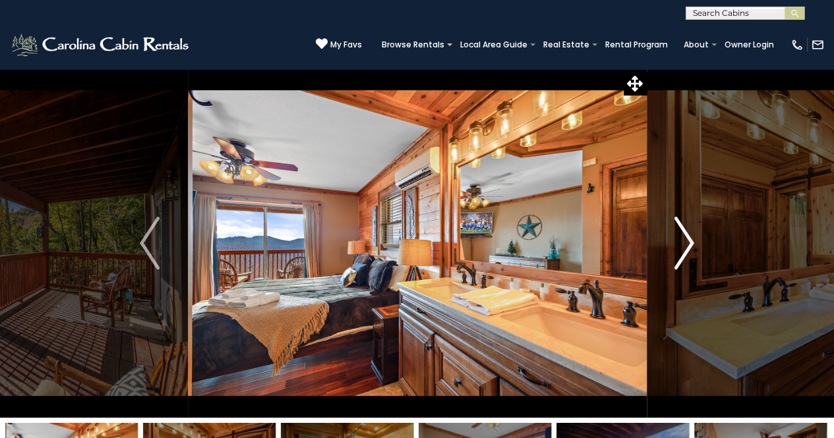  I want to click on img: mail-regular-white.png, so click(817, 45).